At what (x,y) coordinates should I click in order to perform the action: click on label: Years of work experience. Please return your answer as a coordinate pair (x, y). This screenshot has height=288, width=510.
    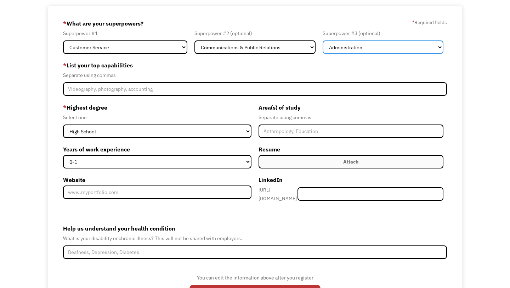
    Looking at the image, I should click on (157, 149).